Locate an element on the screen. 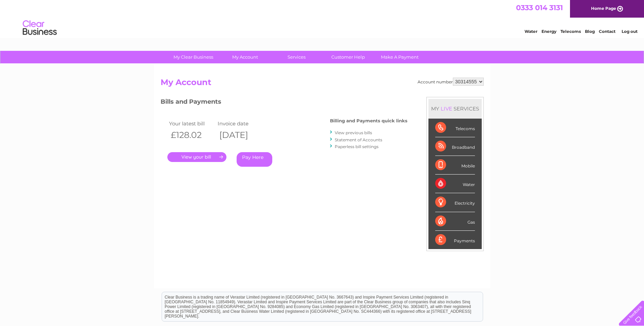  a: Telecoms is located at coordinates (571, 31).